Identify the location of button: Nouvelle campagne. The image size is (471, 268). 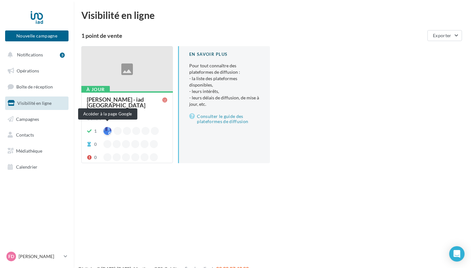
(37, 36).